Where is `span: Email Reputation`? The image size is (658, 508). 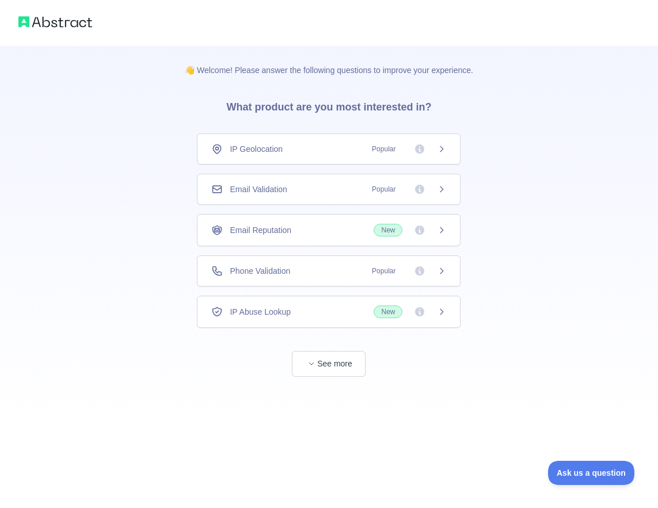 span: Email Reputation is located at coordinates (260, 230).